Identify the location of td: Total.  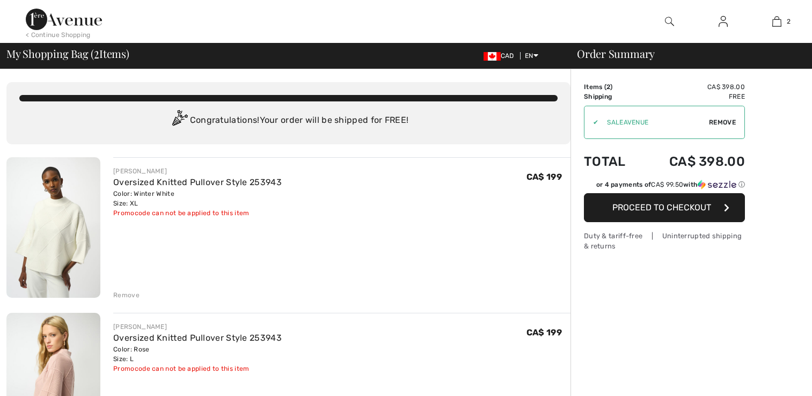
(613, 162).